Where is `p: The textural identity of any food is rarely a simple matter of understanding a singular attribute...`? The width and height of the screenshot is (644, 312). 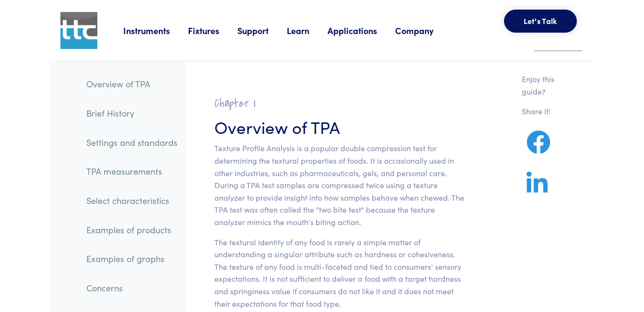
p: The textural identity of any food is rarely a simple matter of understanding a singular attribute... is located at coordinates (339, 273).